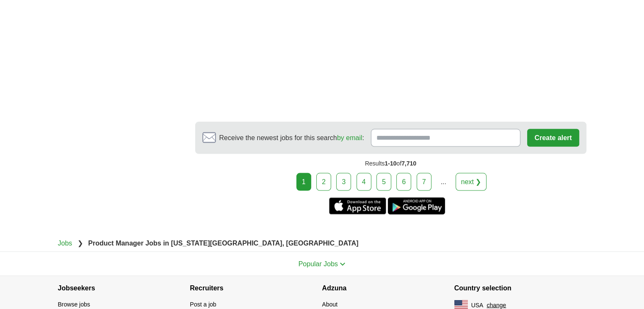  I want to click on span: 1-10, so click(391, 163).